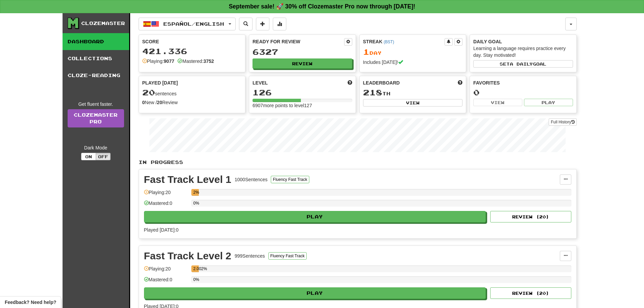 The width and height of the screenshot is (644, 308). Describe the element at coordinates (193, 24) in the screenshot. I see `span: Español / English` at that location.